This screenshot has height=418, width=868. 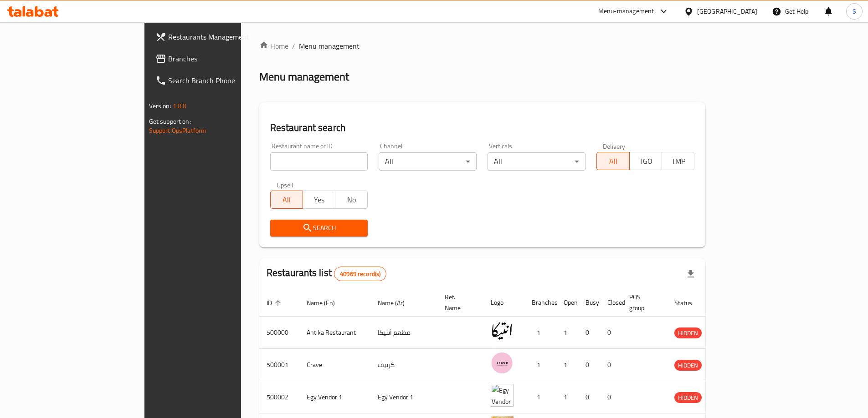 What do you see at coordinates (645, 161) in the screenshot?
I see `button: TGO` at bounding box center [645, 161].